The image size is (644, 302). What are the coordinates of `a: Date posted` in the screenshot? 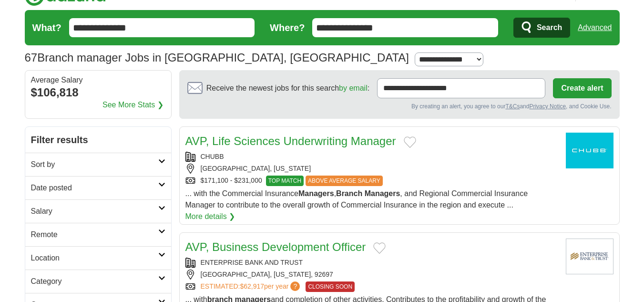 It's located at (98, 188).